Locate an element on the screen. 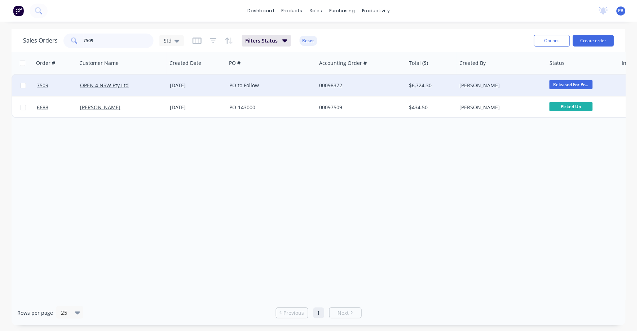  img: Factory is located at coordinates (18, 11).